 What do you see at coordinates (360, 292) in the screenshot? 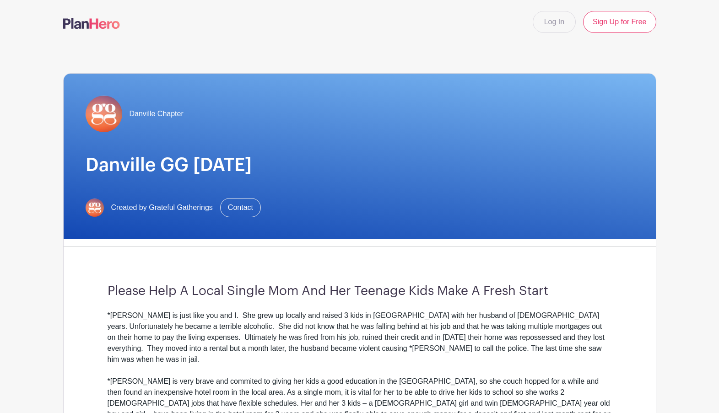
I see `h3: Please Help A Local Single Mom And Her Teenage Kids Make A Fresh Start` at bounding box center [360, 292].